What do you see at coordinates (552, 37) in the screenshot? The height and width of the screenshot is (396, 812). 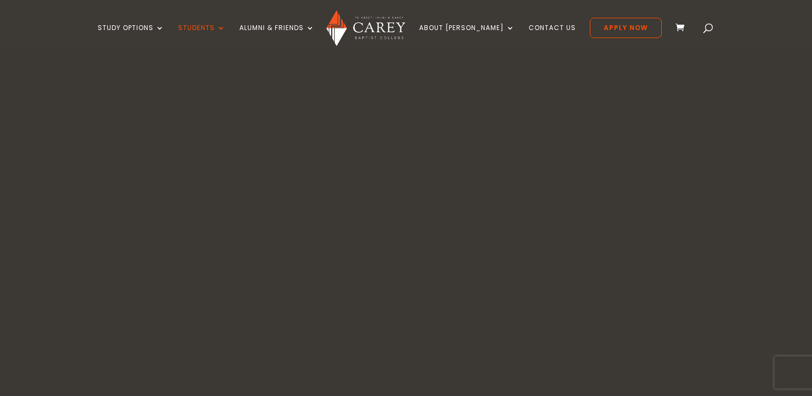 I see `a: Contact Us` at bounding box center [552, 37].